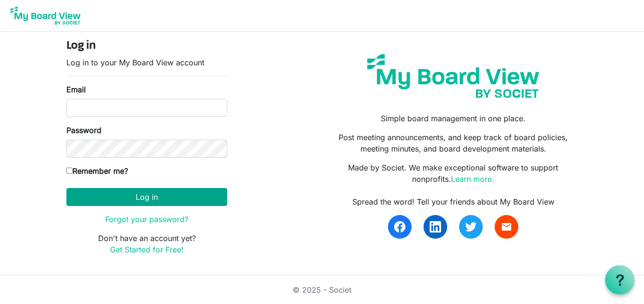 This screenshot has width=644, height=304. Describe the element at coordinates (453, 118) in the screenshot. I see `p: Simple board management in one place.` at that location.